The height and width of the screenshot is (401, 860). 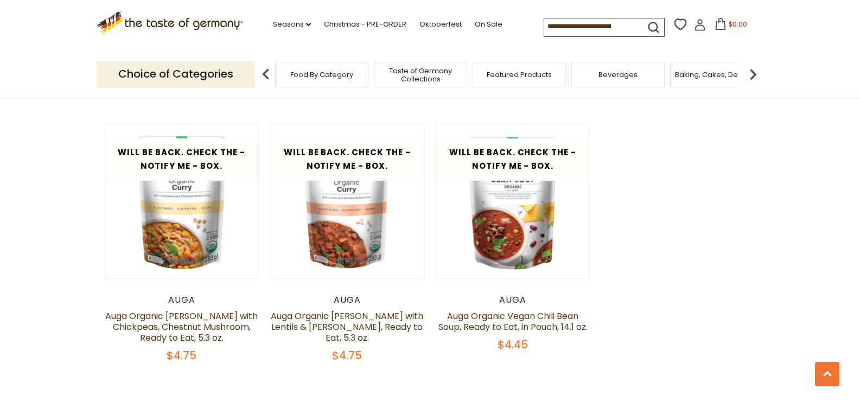 I want to click on span: Food By Category, so click(x=322, y=74).